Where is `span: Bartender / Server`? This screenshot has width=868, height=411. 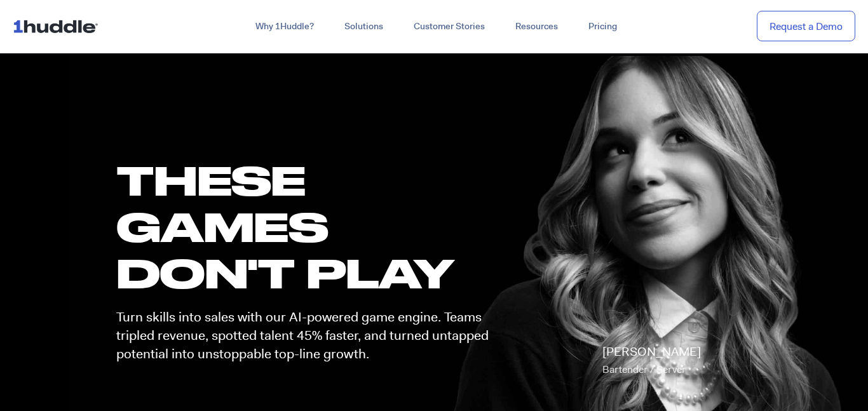 span: Bartender / Server is located at coordinates (644, 369).